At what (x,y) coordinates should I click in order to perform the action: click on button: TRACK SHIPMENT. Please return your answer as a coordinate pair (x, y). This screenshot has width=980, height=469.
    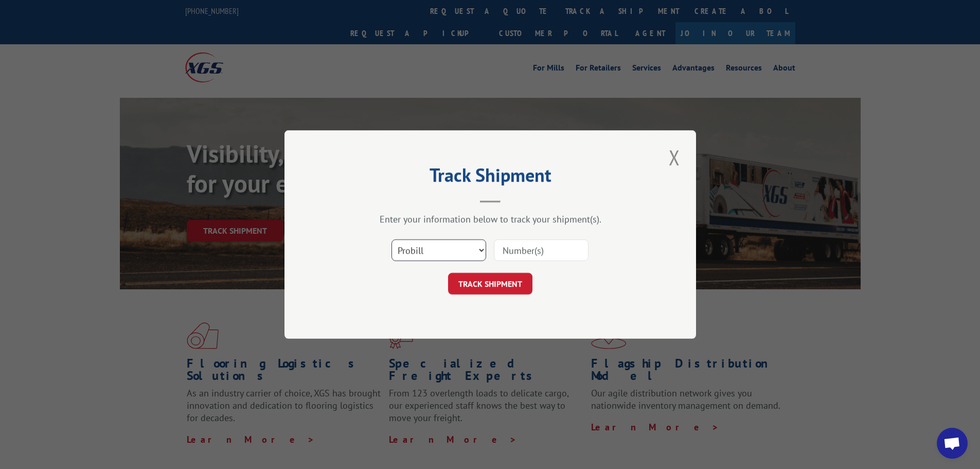
    Looking at the image, I should click on (490, 284).